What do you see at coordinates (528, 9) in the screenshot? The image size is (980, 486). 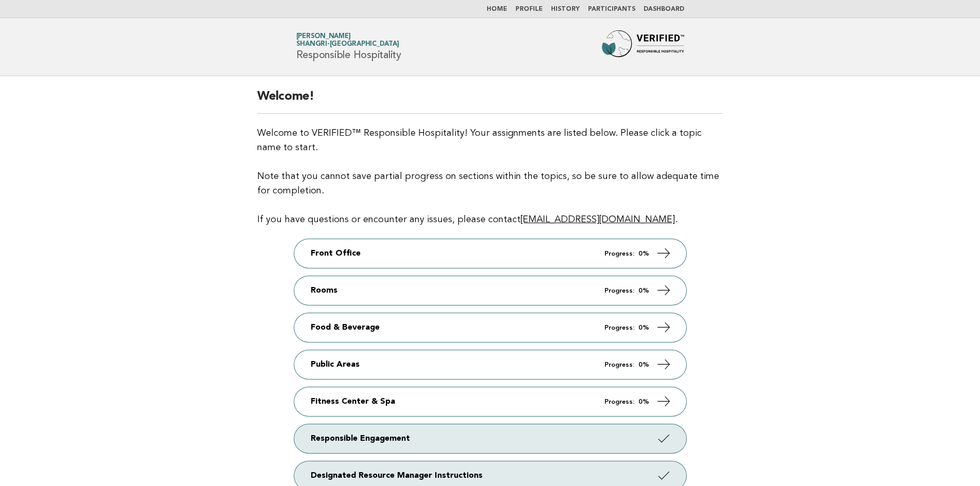 I see `a: Profile` at bounding box center [528, 9].